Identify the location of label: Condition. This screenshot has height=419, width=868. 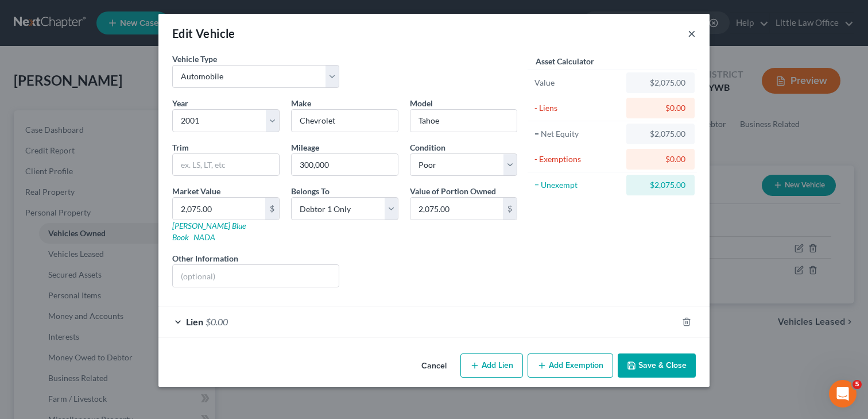
(427, 147).